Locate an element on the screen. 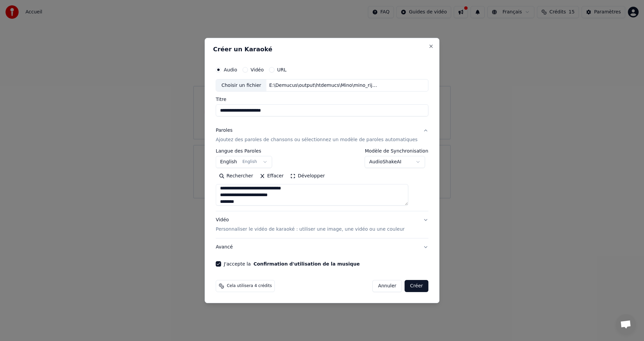  div: Vidéo is located at coordinates (310, 225).